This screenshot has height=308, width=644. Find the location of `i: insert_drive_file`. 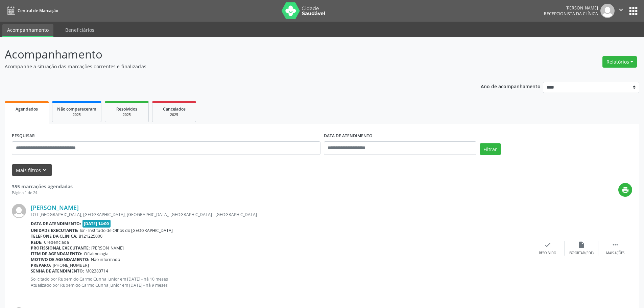

i: insert_drive_file is located at coordinates (581, 245).